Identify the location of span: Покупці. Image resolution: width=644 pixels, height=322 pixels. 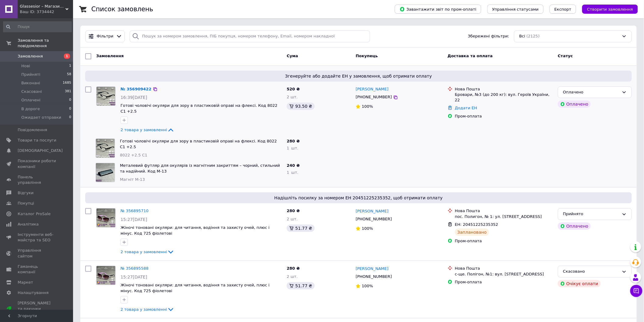
(26, 203).